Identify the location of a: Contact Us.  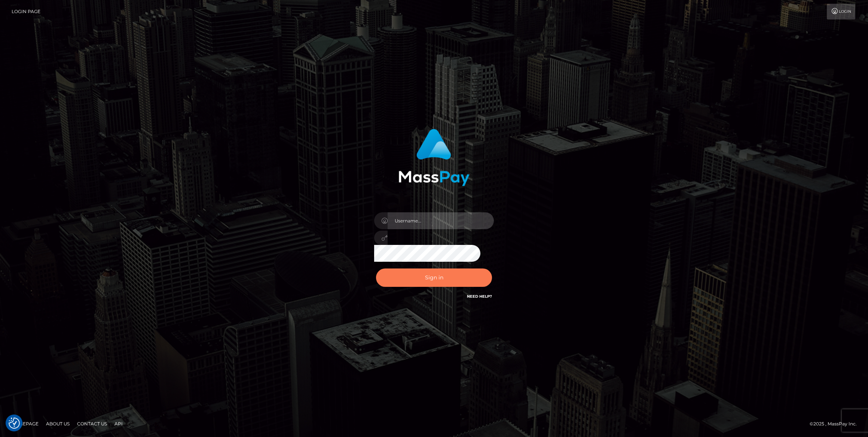
(92, 424).